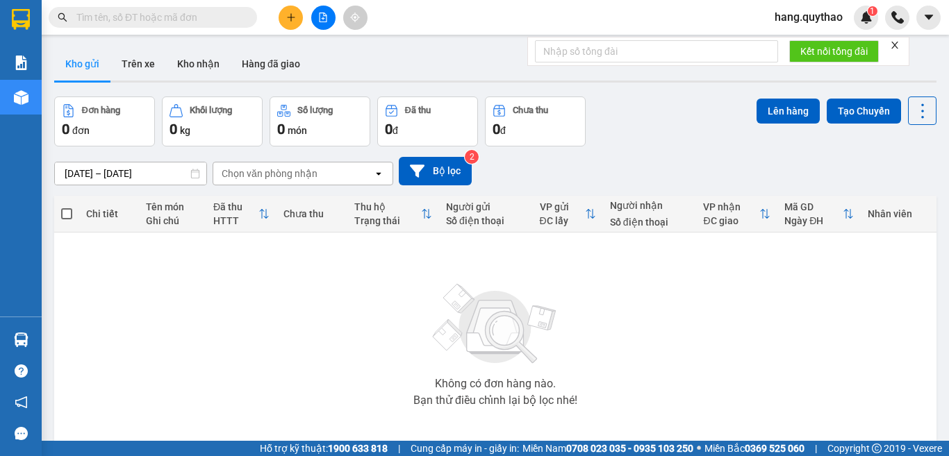 The height and width of the screenshot is (456, 949). Describe the element at coordinates (755, 449) in the screenshot. I see `span: Miền Bắc` at that location.